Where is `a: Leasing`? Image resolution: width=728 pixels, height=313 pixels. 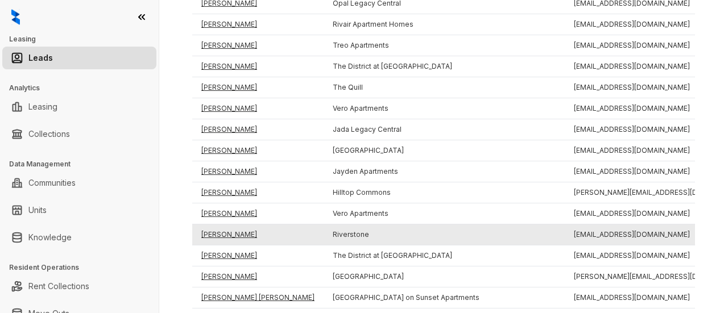 a: Leasing is located at coordinates (43, 107).